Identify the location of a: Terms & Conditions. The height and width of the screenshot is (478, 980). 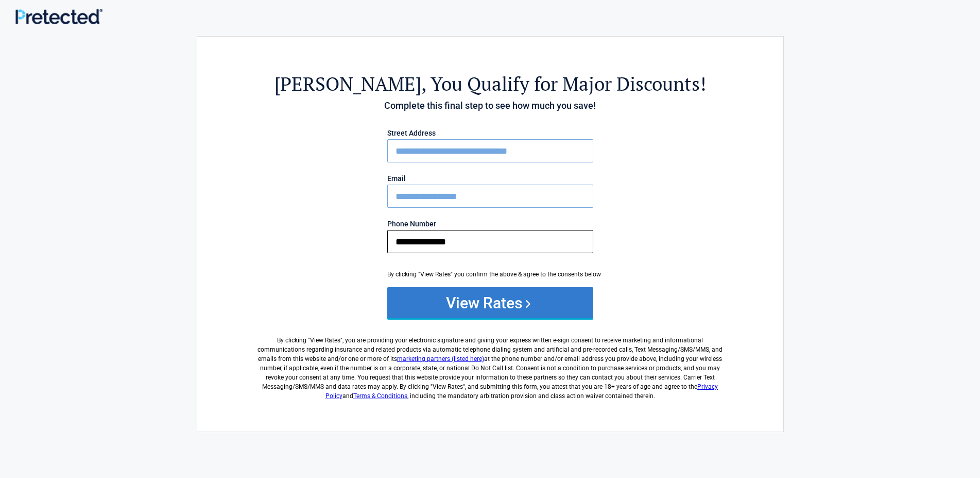
(381, 396).